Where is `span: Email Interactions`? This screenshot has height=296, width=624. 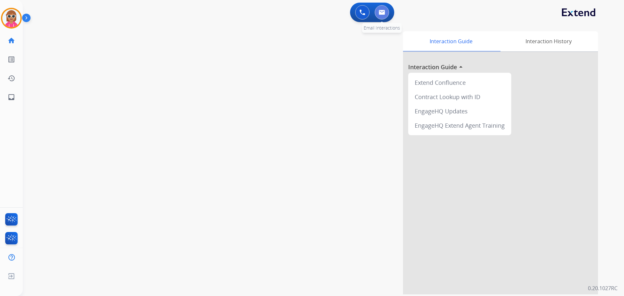 span: Email Interactions is located at coordinates (382, 28).